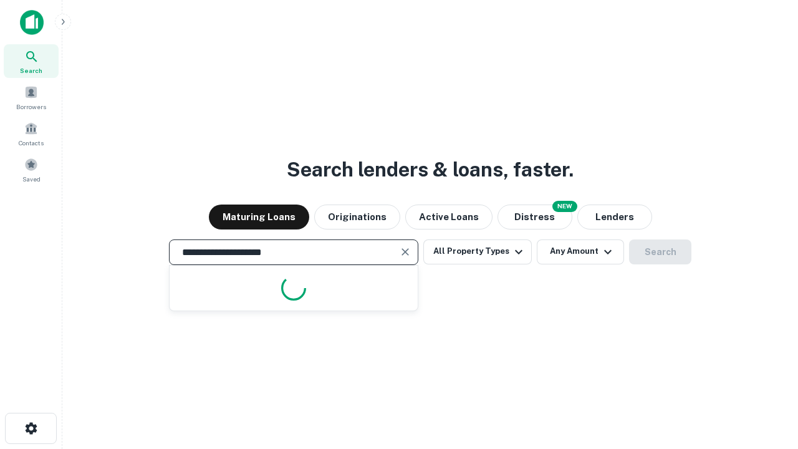  I want to click on button: Maturing Loans, so click(259, 217).